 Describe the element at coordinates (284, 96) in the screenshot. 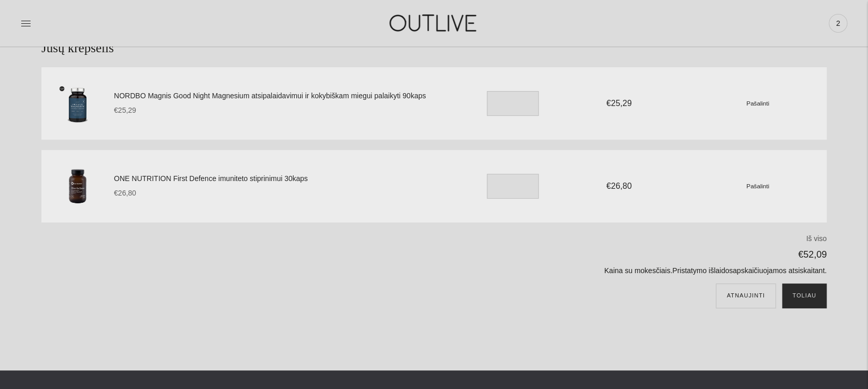

I see `a: NORDBO Magnis Good Night Magnesium atsipalaidavimui ir kokybiškam miegui palaikyti 90kaps` at that location.